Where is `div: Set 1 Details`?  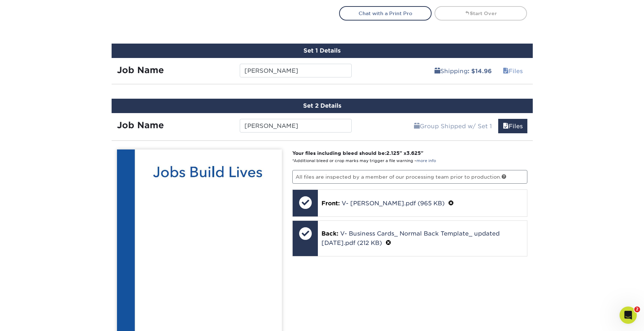
div: Set 1 Details is located at coordinates (322, 51).